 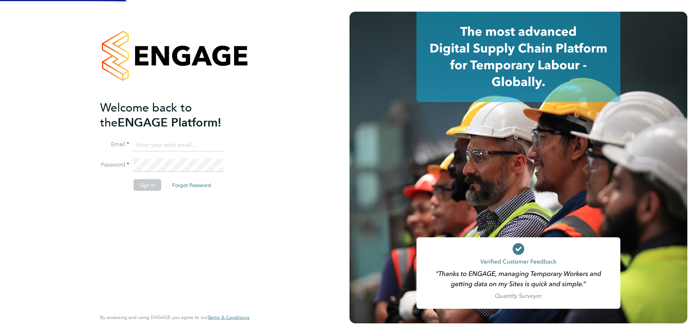 I want to click on span: By accessing and using ENGAGE you agree to our, so click(x=175, y=317).